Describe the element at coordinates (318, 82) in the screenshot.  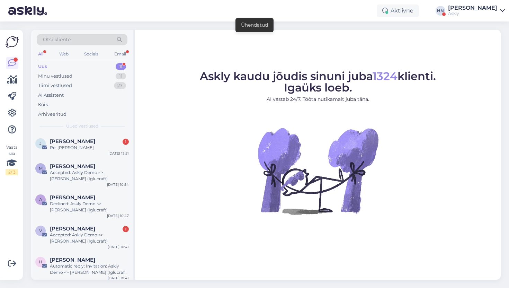
I see `span: Askly kaudu jõudis sinuni juba klienti. Igaüks loeb.` at that location.